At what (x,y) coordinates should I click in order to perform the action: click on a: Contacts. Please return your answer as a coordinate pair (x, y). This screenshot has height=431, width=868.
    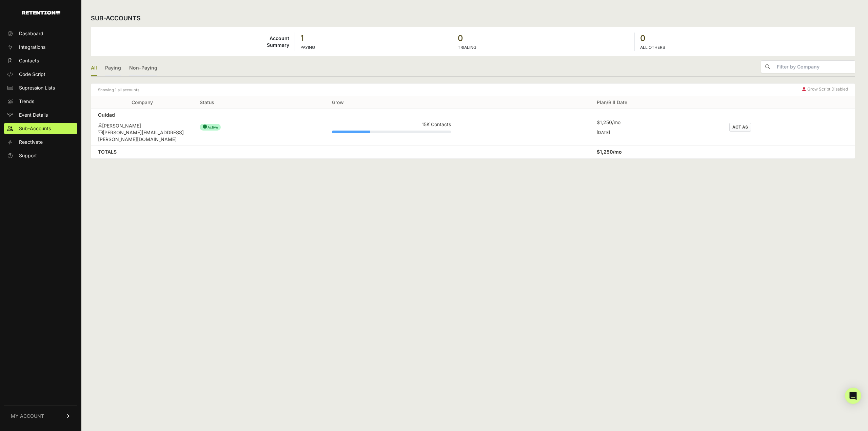
    Looking at the image, I should click on (40, 61).